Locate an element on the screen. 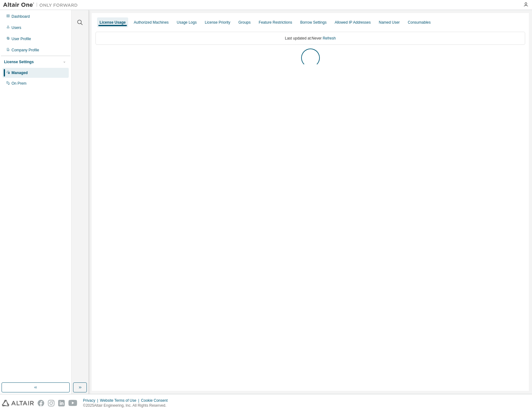 The width and height of the screenshot is (532, 412). div: Privacy is located at coordinates (91, 401).